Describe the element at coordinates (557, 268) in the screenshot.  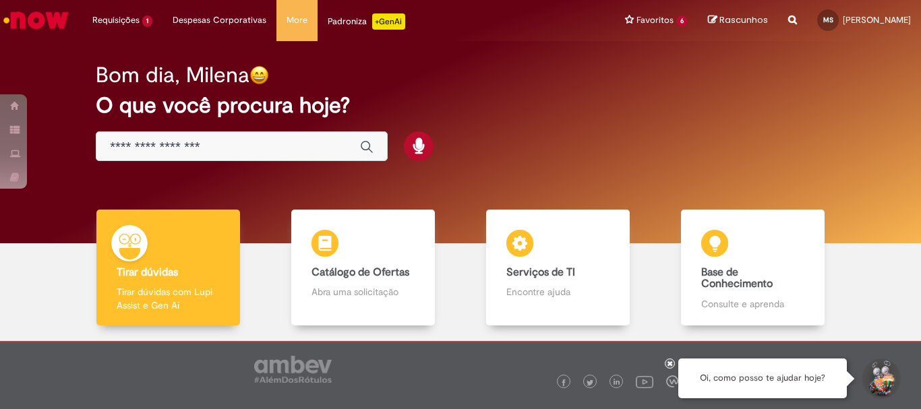
I see `a: Serviços de TI Encontre ajuda` at that location.